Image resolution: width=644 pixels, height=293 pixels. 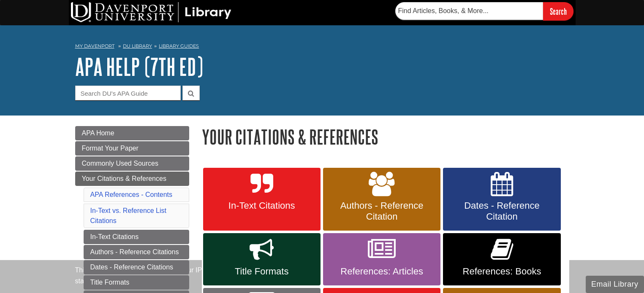 What do you see at coordinates (110, 148) in the screenshot?
I see `span: Format Your Paper` at bounding box center [110, 148].